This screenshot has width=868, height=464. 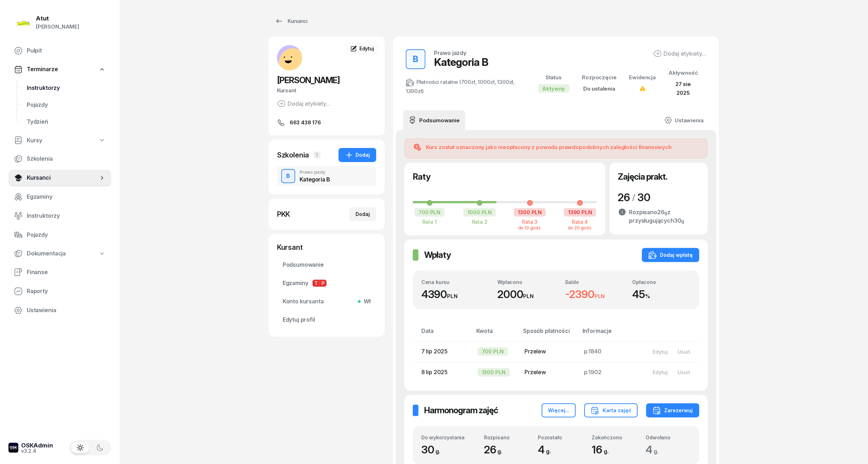 What do you see at coordinates (293, 155) in the screenshot?
I see `div: Szkolenia` at bounding box center [293, 155].